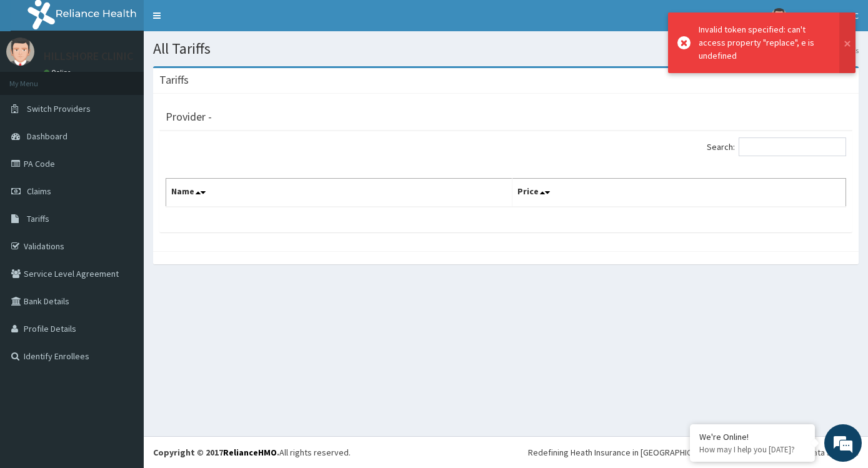 Image resolution: width=868 pixels, height=468 pixels. I want to click on label: Search:, so click(776, 147).